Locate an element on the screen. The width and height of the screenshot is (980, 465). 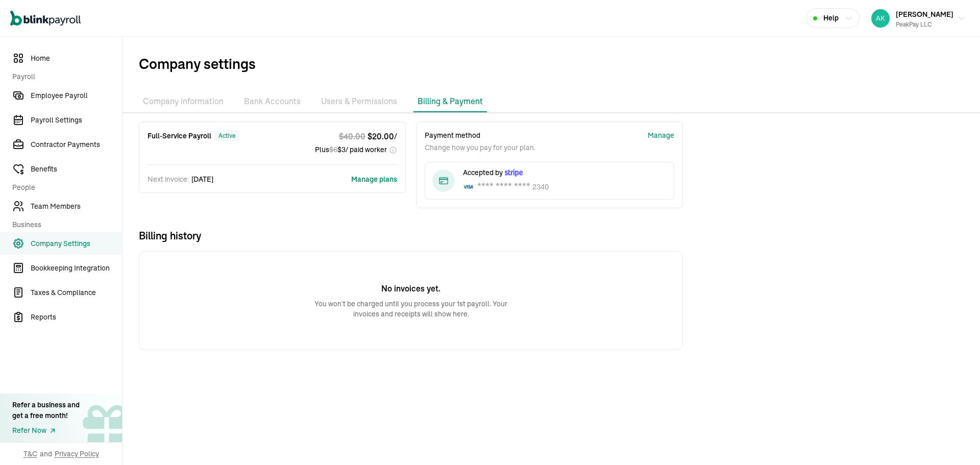
div: 2340 is located at coordinates (513, 187).